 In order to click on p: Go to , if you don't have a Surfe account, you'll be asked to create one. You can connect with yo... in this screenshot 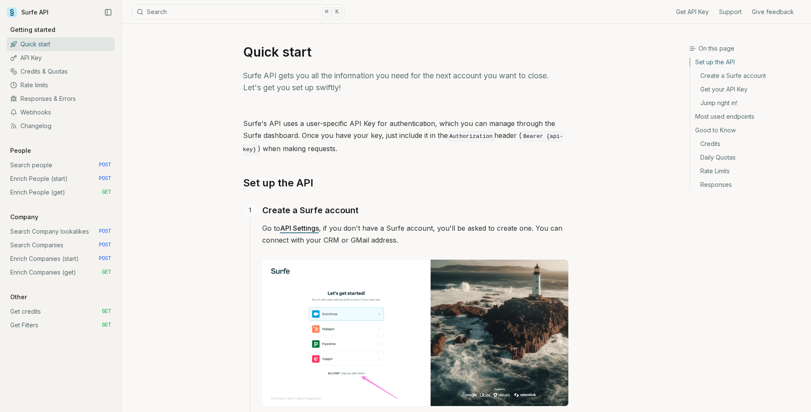, I will do `click(415, 234)`.